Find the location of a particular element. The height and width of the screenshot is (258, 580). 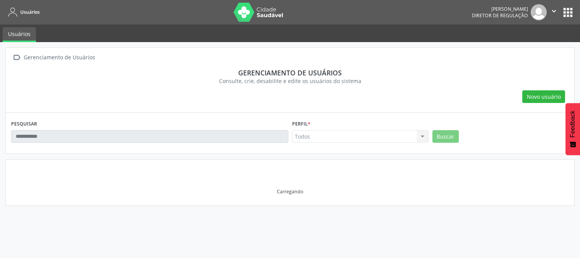

button: Buscar is located at coordinates (445, 136).